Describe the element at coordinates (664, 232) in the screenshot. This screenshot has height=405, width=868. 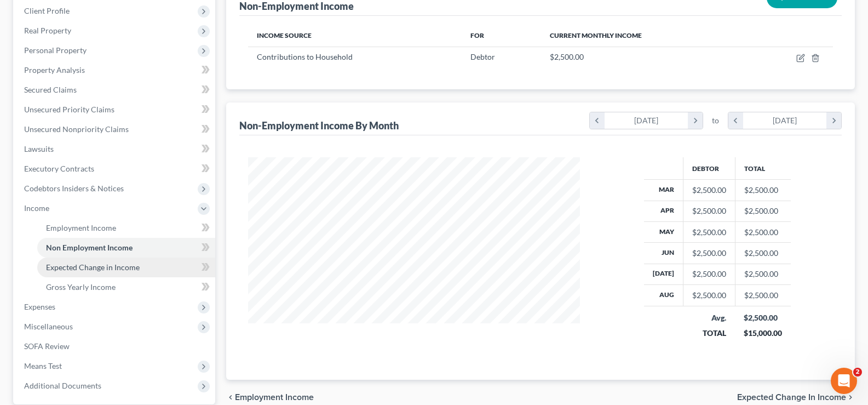
I see `th: May` at that location.